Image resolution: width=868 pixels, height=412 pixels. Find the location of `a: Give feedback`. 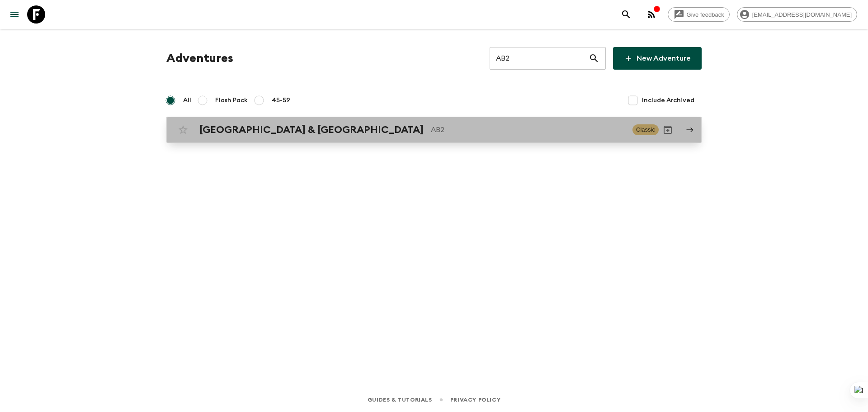

a: Give feedback is located at coordinates (699, 14).